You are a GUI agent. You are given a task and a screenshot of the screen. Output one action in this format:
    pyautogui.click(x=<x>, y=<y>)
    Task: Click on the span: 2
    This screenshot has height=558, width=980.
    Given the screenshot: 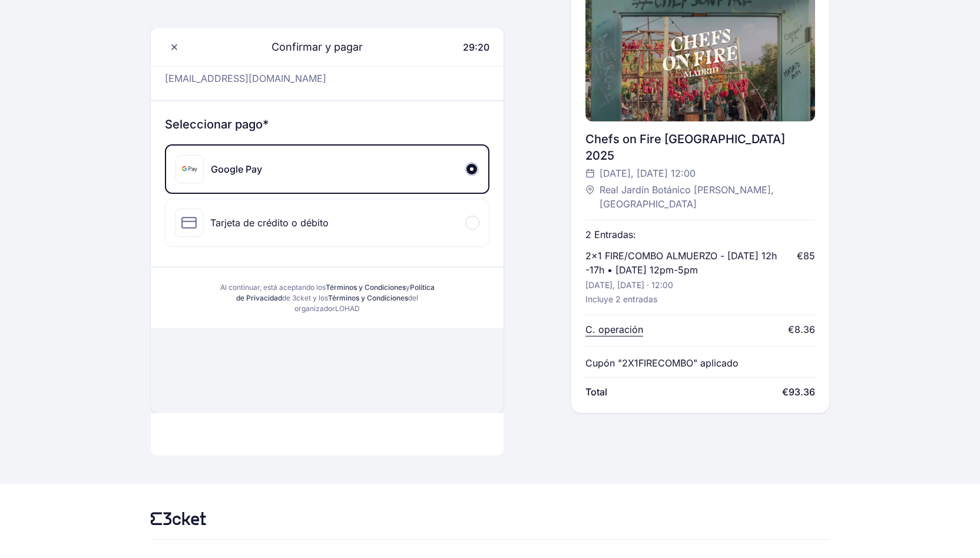 What is the action you would take?
    pyautogui.click(x=618, y=299)
    